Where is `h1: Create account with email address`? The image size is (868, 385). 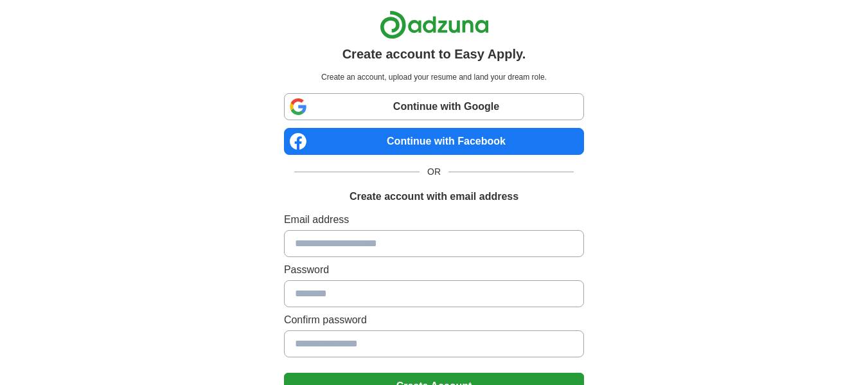 h1: Create account with email address is located at coordinates (434, 197).